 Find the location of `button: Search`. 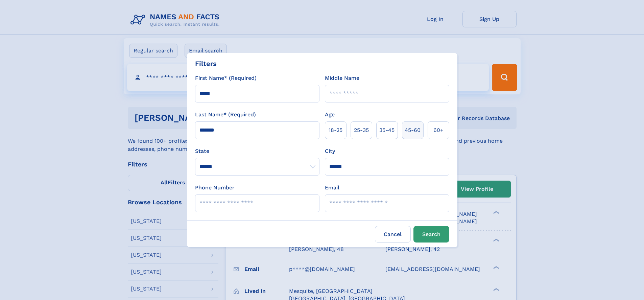

button: Search is located at coordinates (431, 234).